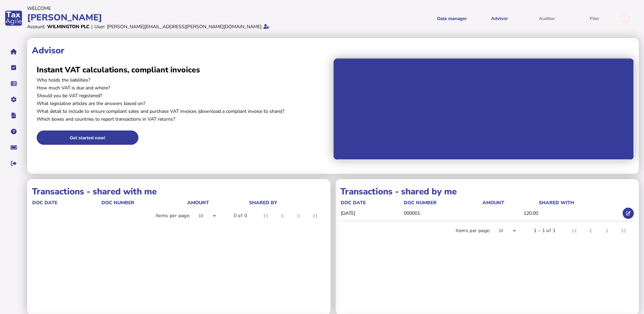 The height and width of the screenshot is (314, 644). What do you see at coordinates (13, 100) in the screenshot?
I see `button: Manage settings` at bounding box center [13, 100].